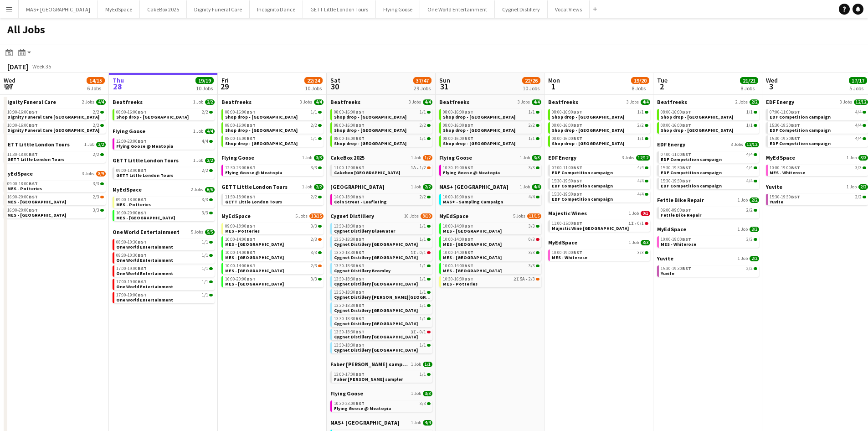 This screenshot has width=868, height=431. What do you see at coordinates (164, 171) in the screenshot?
I see `div: GETT Little London Tours1 Job2/209:00-18:00BST2/2GETT Little London Tours` at bounding box center [164, 171].